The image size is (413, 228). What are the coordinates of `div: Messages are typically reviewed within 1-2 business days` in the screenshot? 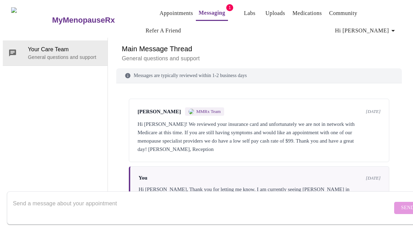 It's located at (259, 76).